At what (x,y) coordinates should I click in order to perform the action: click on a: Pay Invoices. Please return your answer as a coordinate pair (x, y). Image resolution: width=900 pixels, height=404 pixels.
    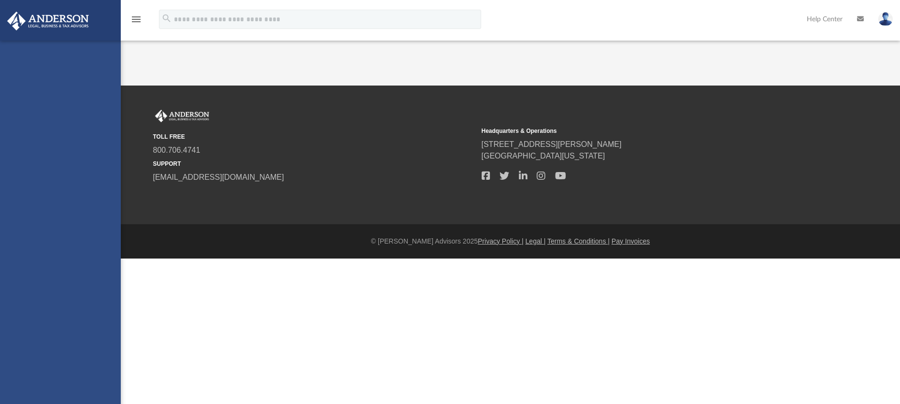
    Looking at the image, I should click on (631, 241).